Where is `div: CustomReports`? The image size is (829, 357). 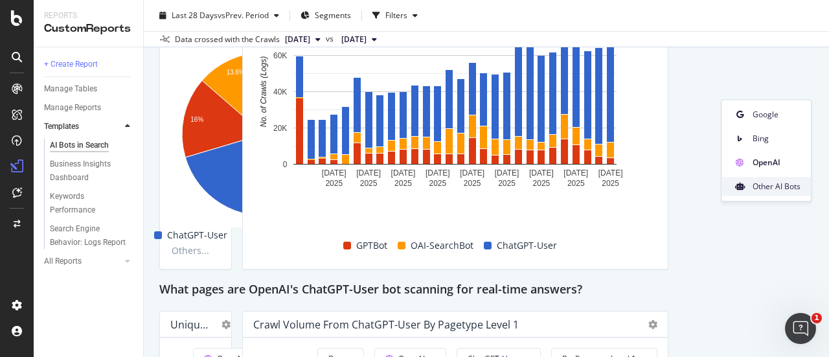 div: CustomReports is located at coordinates (88, 28).